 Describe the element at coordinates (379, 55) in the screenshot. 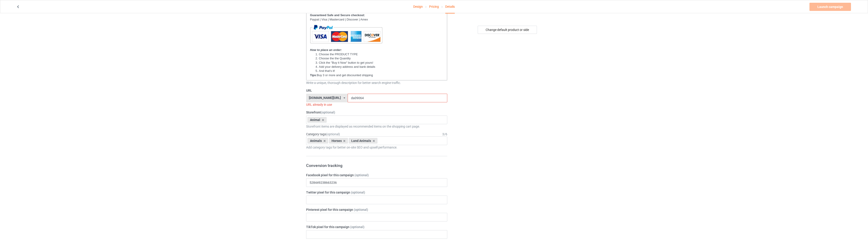

I see `li: Choose the PRODUCT TYPE` at that location.